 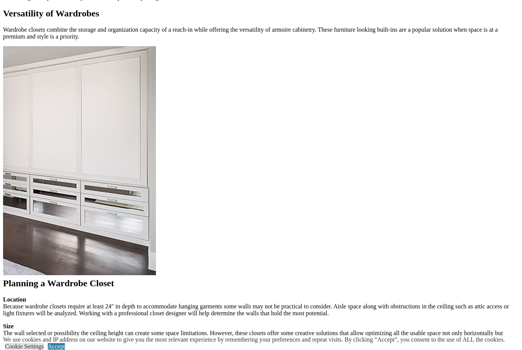 What do you see at coordinates (8, 326) in the screenshot?
I see `strong: Size` at bounding box center [8, 326].